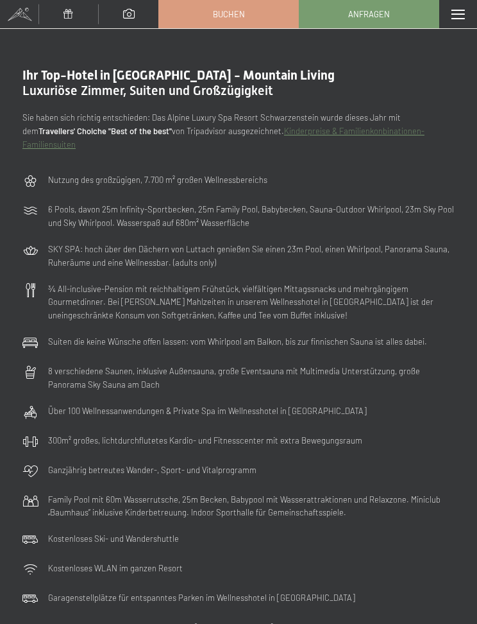 The image size is (477, 624). Describe the element at coordinates (237, 341) in the screenshot. I see `p: Suiten die keine Wünsche offen lassen: vom Whirlpool am Balkon, bis zur finnischen Sauna ist alle...` at that location.